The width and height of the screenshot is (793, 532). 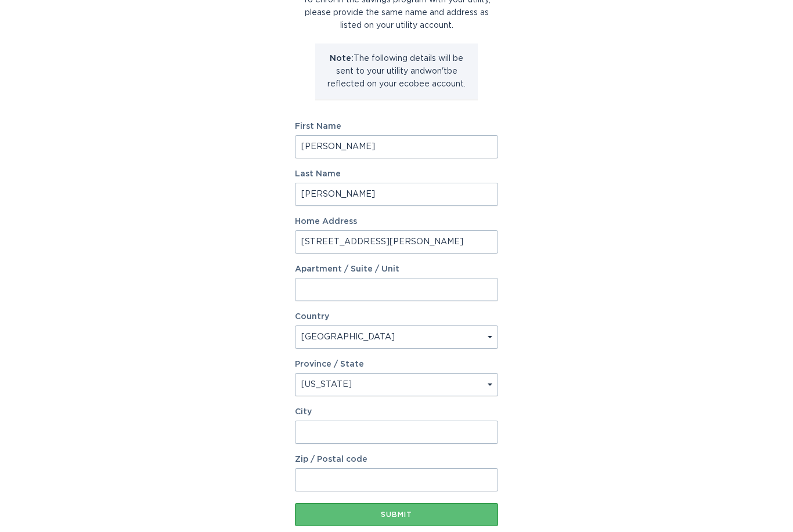 I want to click on label: Province / State, so click(x=329, y=365).